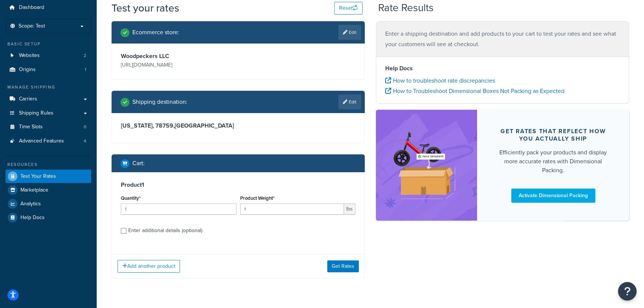 The height and width of the screenshot is (308, 644). What do you see at coordinates (48, 127) in the screenshot?
I see `li: Time Slots` at bounding box center [48, 127].